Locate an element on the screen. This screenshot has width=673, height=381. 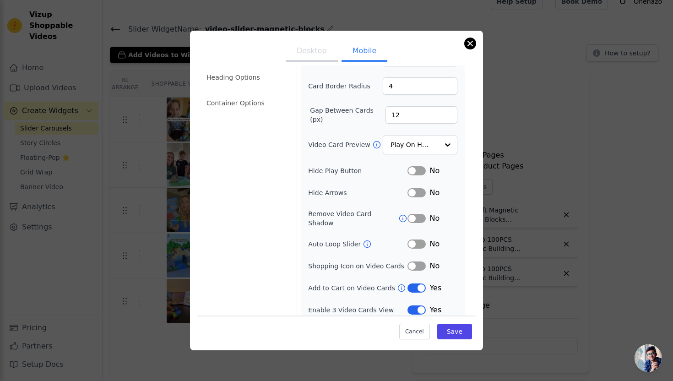
button: Save is located at coordinates (455, 332).